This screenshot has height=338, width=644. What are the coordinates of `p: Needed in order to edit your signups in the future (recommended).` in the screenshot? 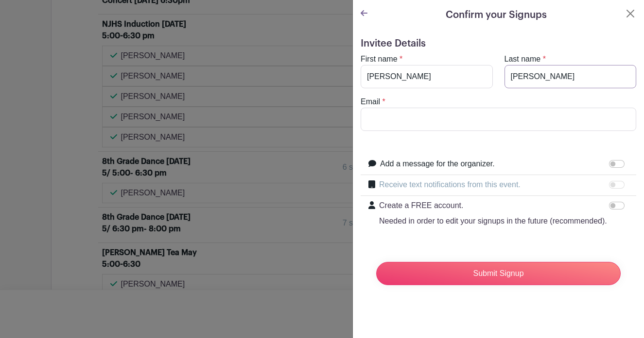 It's located at (493, 221).